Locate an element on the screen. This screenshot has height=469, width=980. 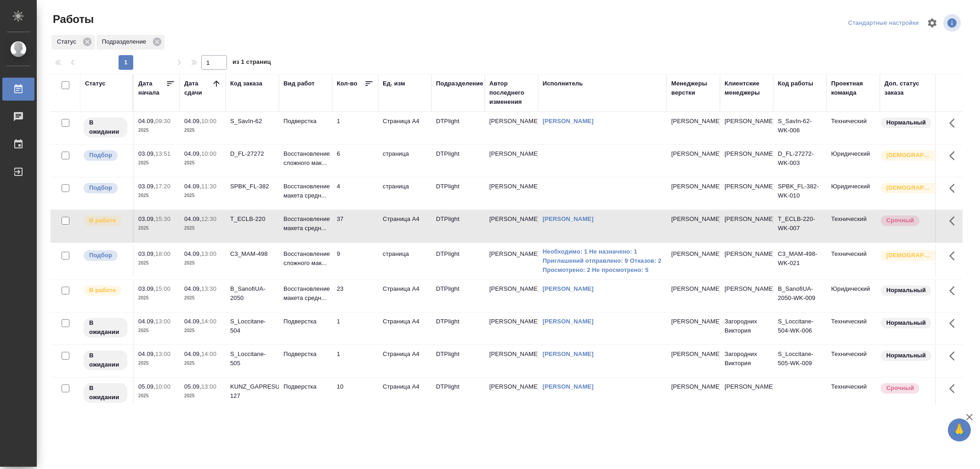
div: Исполнитель выполняет работу is located at coordinates (105, 220).